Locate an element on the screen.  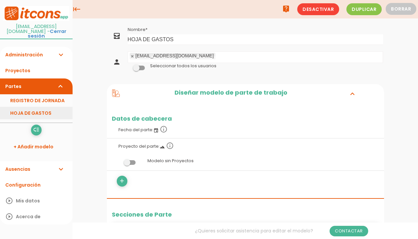
i: person is located at coordinates (117, 62).